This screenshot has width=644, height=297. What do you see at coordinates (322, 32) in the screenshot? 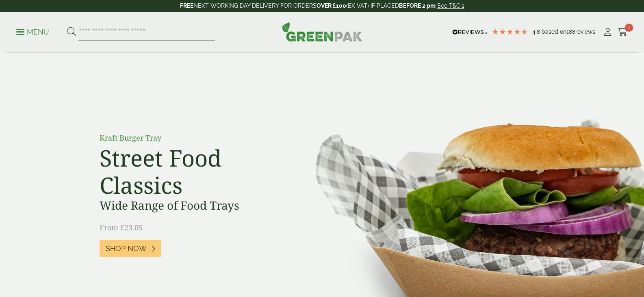
I see `img: GreenPak Supplies` at bounding box center [322, 32].